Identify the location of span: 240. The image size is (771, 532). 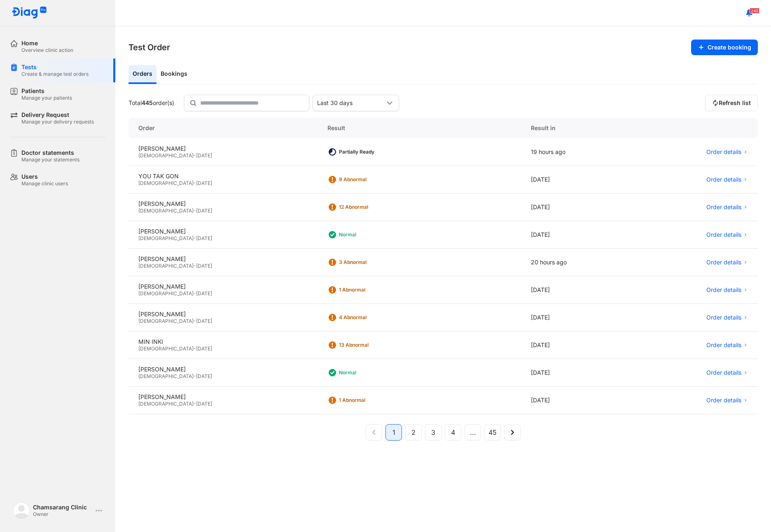
(755, 11).